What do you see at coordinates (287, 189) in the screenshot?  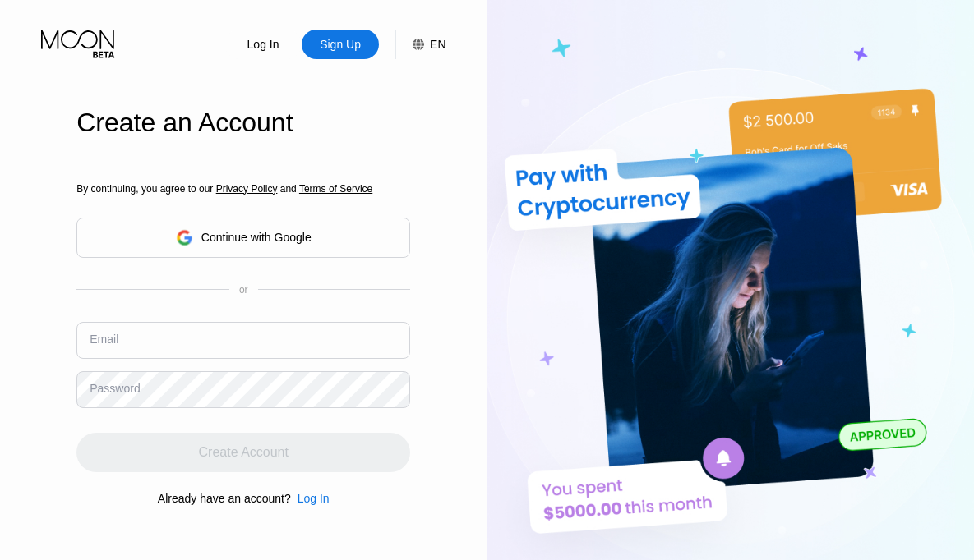 I see `span: and` at bounding box center [287, 189].